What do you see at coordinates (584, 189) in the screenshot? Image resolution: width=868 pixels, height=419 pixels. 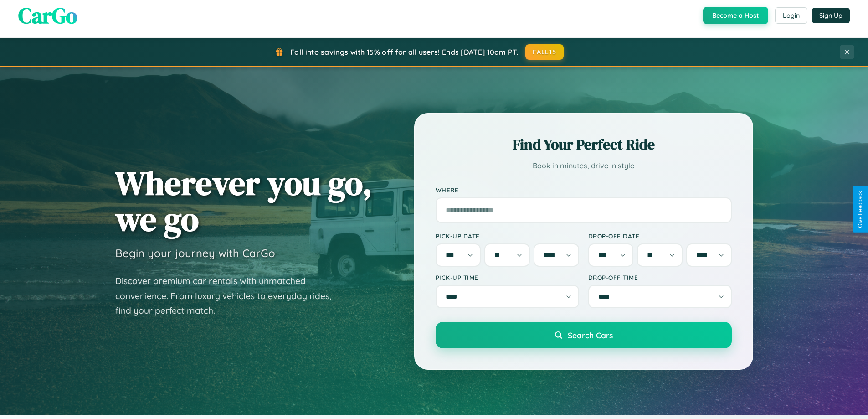 I see `label: Where` at bounding box center [584, 189].